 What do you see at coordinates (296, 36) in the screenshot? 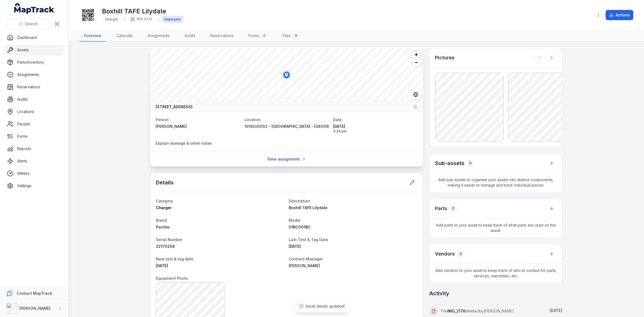
I see `div: 8` at bounding box center [296, 36].